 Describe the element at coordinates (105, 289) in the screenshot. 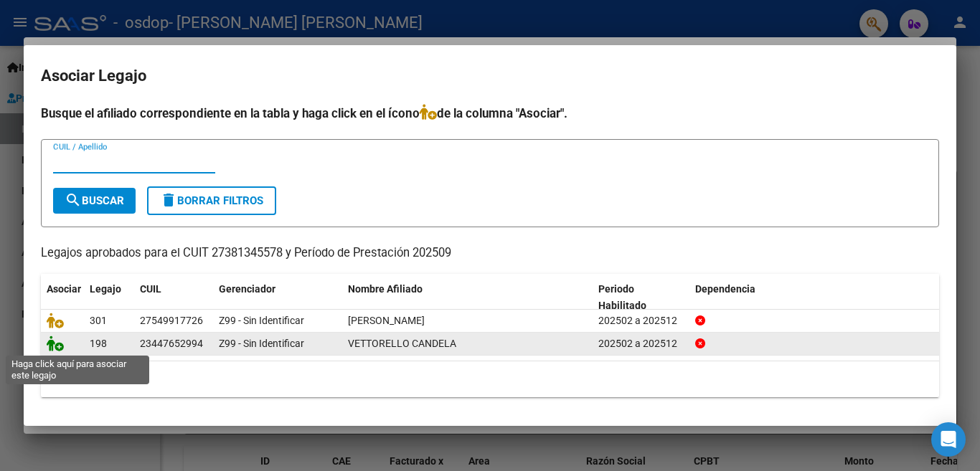

I see `span: Legajo` at that location.